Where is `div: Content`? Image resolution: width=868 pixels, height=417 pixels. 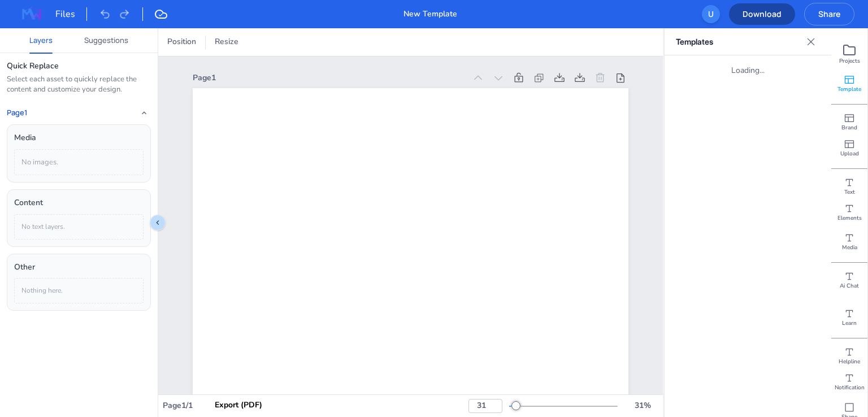
div: Content is located at coordinates (79, 203).